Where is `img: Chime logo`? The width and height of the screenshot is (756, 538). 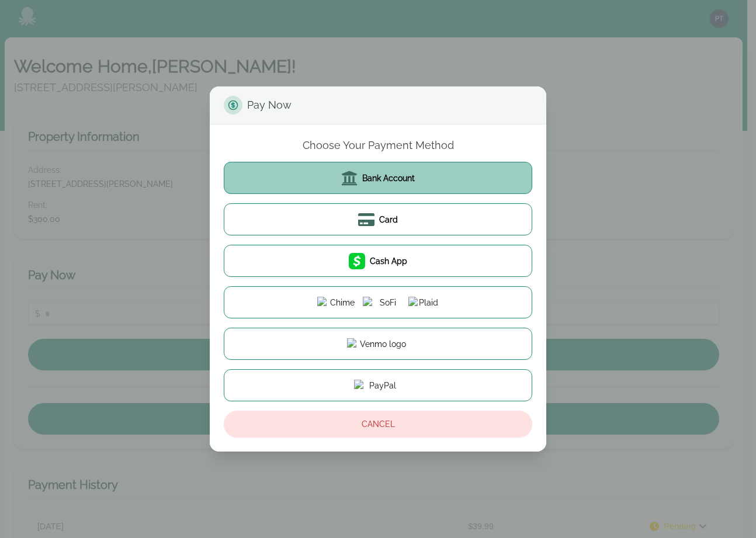
img: Chime logo is located at coordinates (337, 303).